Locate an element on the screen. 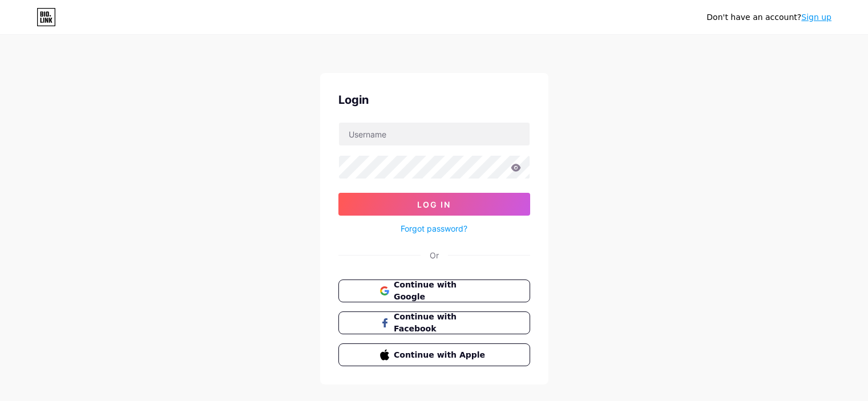 This screenshot has width=868, height=401. button: Continue with Apple is located at coordinates (434, 355).